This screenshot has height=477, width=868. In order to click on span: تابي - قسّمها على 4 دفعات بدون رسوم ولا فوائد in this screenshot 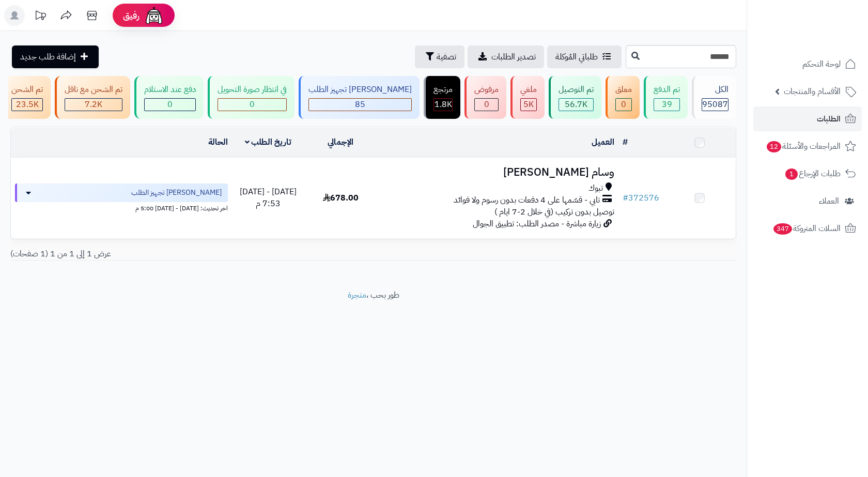, I will do `click(526, 200)`.